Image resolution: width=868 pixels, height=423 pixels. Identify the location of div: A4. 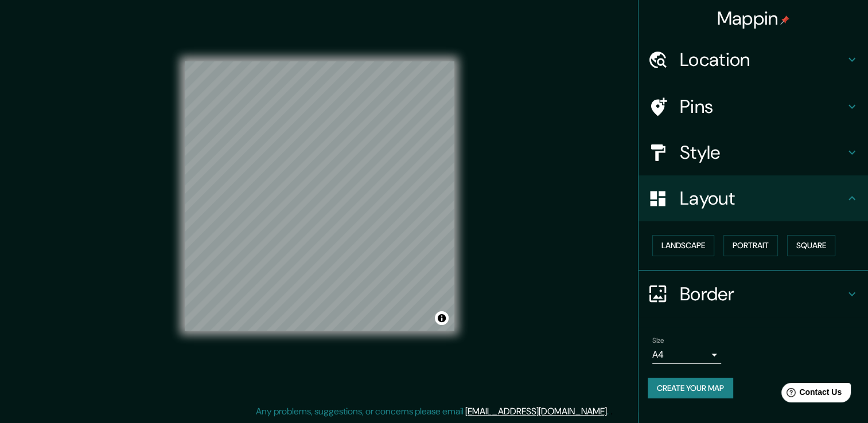
(686, 355).